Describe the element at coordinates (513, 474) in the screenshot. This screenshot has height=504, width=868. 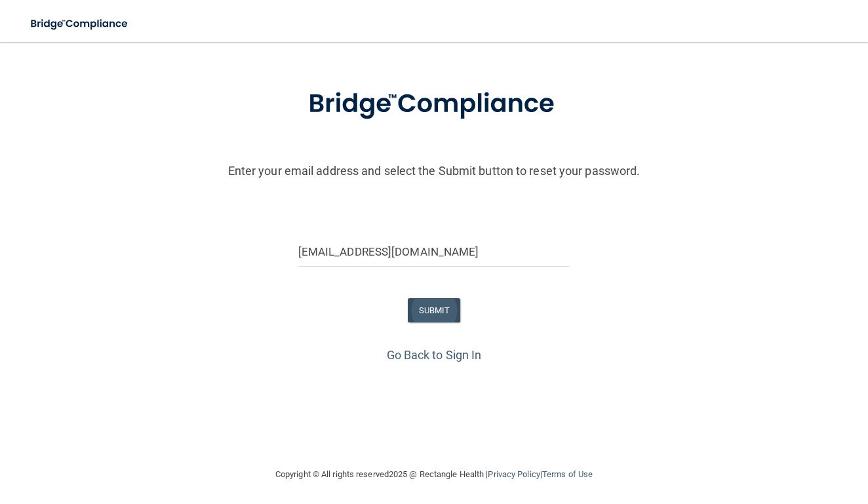
I see `a: Privacy Policy` at that location.